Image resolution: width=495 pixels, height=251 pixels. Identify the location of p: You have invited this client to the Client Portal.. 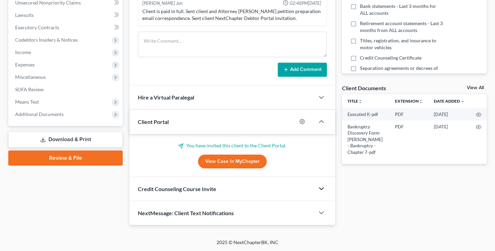
(232, 145).